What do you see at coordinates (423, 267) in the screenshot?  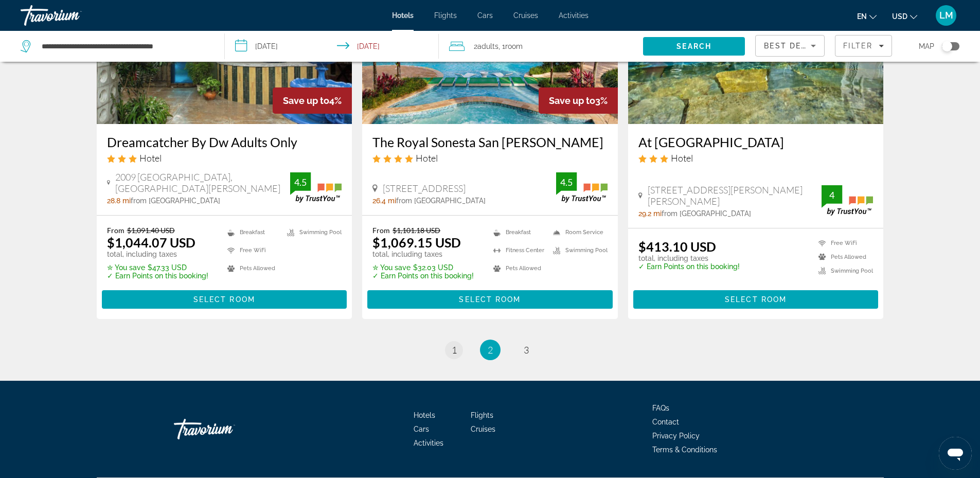 I see `p: $32.03 USD` at bounding box center [423, 267].